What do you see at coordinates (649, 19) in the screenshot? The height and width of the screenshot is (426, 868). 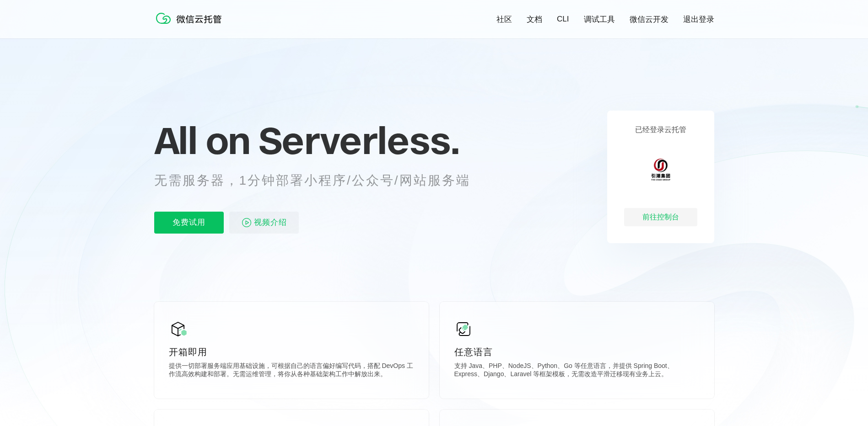 I see `a: 微信云开发` at bounding box center [649, 19].